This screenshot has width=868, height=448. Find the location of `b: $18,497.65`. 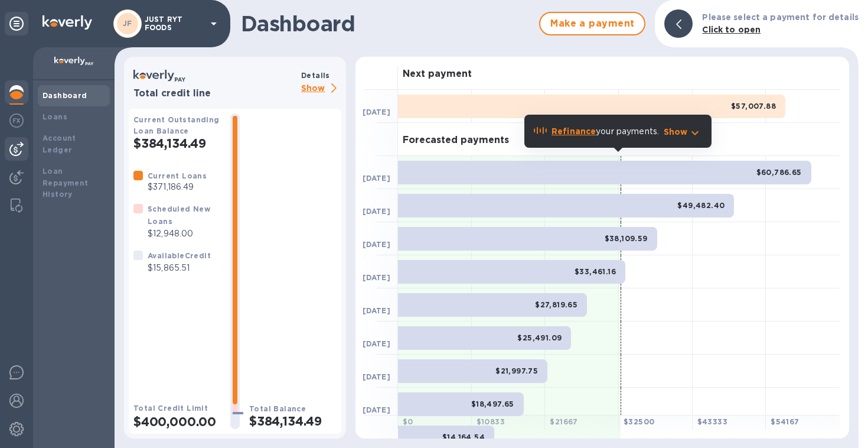

b: $18,497.65 is located at coordinates (492, 404).